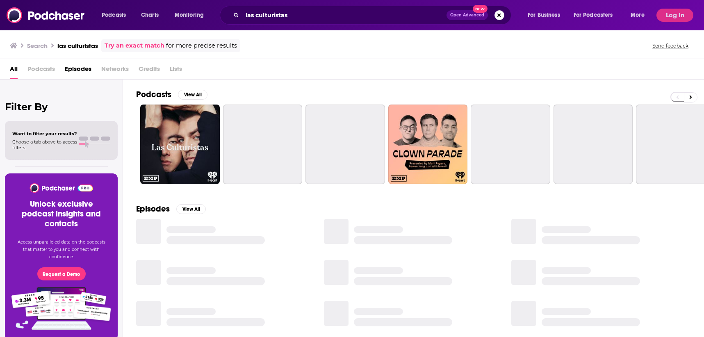 The height and width of the screenshot is (337, 704). What do you see at coordinates (61, 250) in the screenshot?
I see `p: Access unparalleled data on the podcasts that matter to you and connect with confidence.` at bounding box center [61, 250].